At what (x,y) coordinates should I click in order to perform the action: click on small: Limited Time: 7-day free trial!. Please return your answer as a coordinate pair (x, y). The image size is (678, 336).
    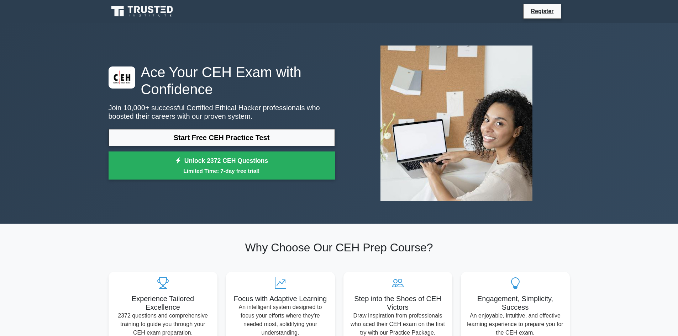
    Looking at the image, I should click on (222, 171).